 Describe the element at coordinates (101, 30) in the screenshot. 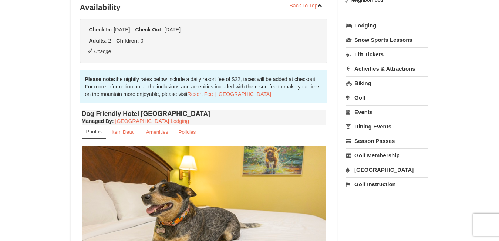

I see `strong: Check In:` at that location.